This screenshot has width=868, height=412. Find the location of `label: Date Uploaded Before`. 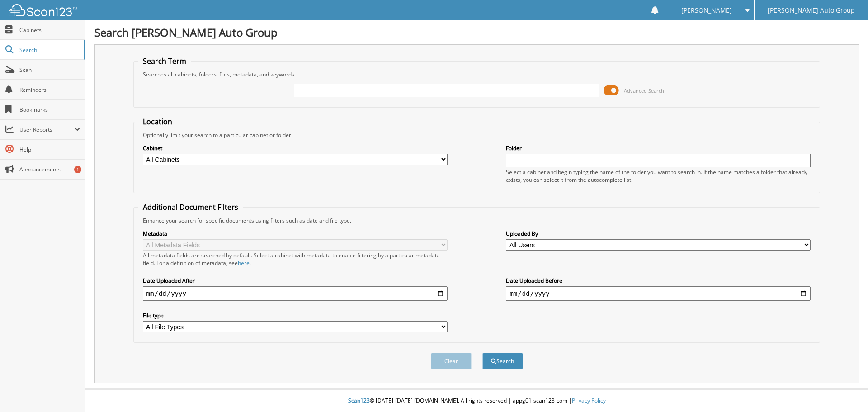

label: Date Uploaded Before is located at coordinates (658, 280).